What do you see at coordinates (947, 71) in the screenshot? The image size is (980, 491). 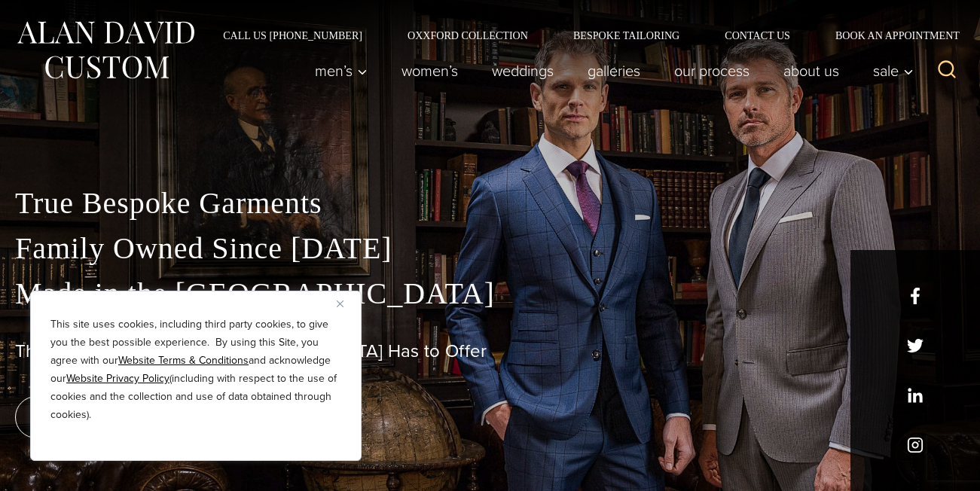 I see `button: View Search Form` at bounding box center [947, 71].